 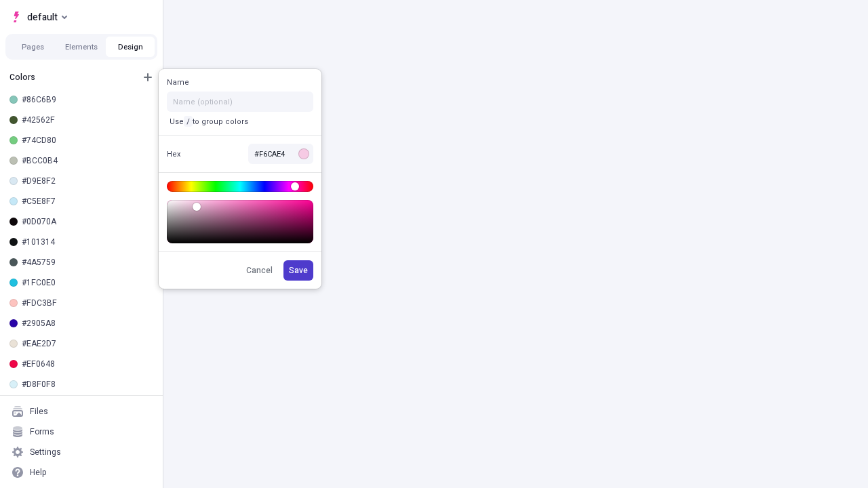 What do you see at coordinates (42, 432) in the screenshot?
I see `div: Forms` at bounding box center [42, 432].